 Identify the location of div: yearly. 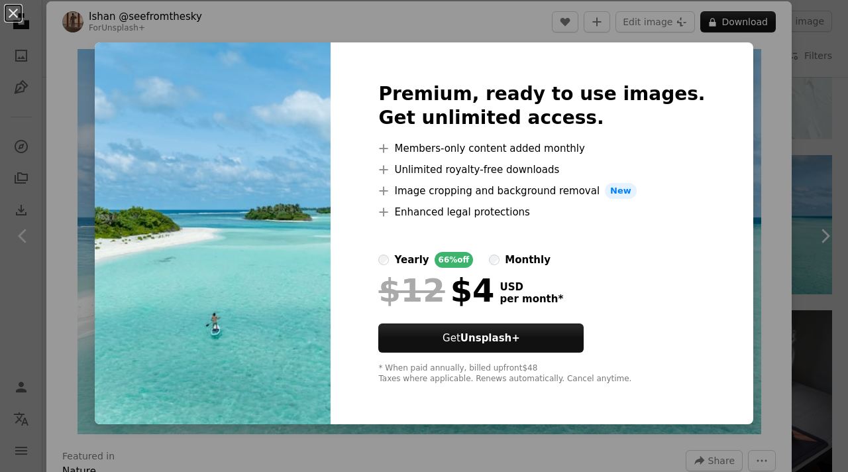
(412, 260).